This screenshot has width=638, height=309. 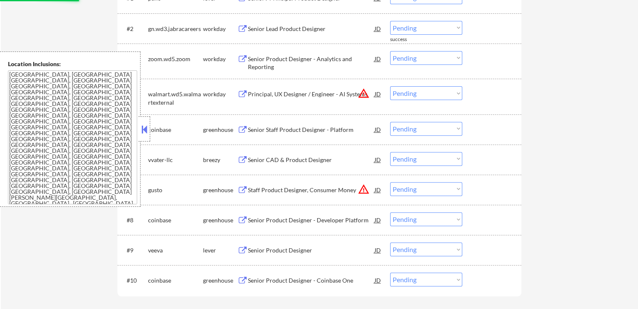 I want to click on div: breezy, so click(x=220, y=160).